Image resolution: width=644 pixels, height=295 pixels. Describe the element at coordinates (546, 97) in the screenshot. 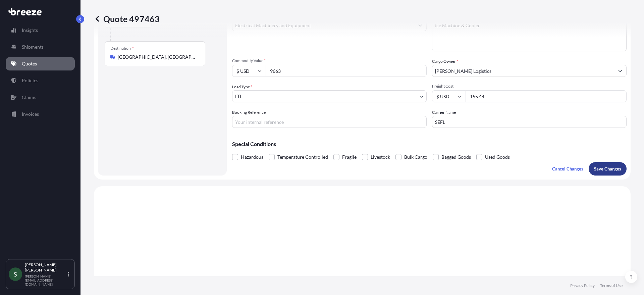

I see `input: Enter amount` at that location.